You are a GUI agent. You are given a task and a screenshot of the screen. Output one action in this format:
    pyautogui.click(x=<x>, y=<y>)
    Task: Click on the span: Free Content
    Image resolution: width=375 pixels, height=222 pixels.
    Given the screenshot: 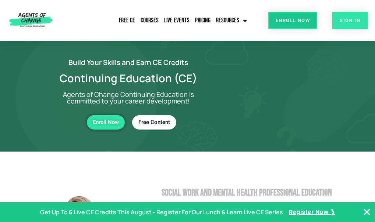 What is the action you would take?
    pyautogui.click(x=154, y=122)
    